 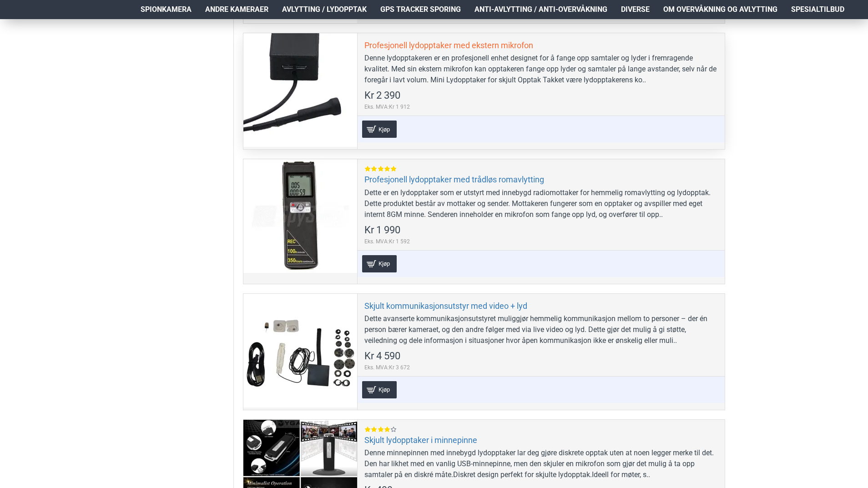 I want to click on span: Kr 1 990, so click(x=382, y=230).